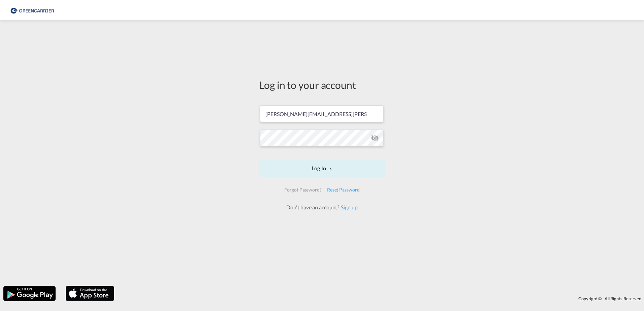  I want to click on div: Forgot Password?, so click(303, 190).